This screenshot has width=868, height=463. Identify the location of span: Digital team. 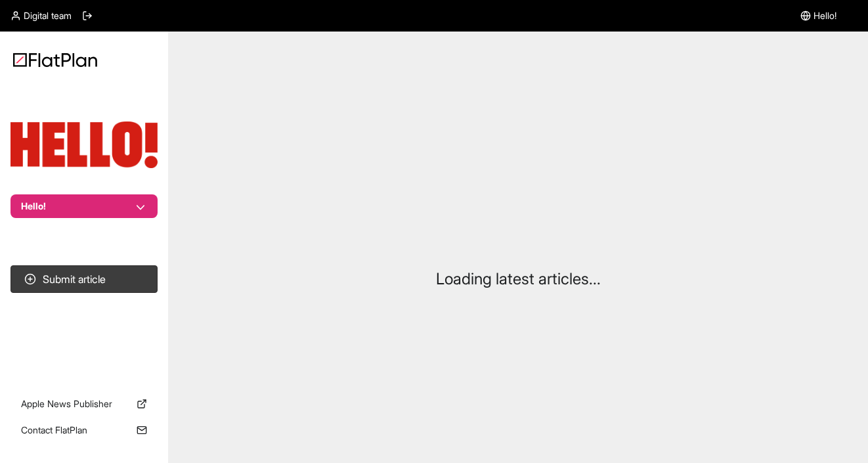
(47, 16).